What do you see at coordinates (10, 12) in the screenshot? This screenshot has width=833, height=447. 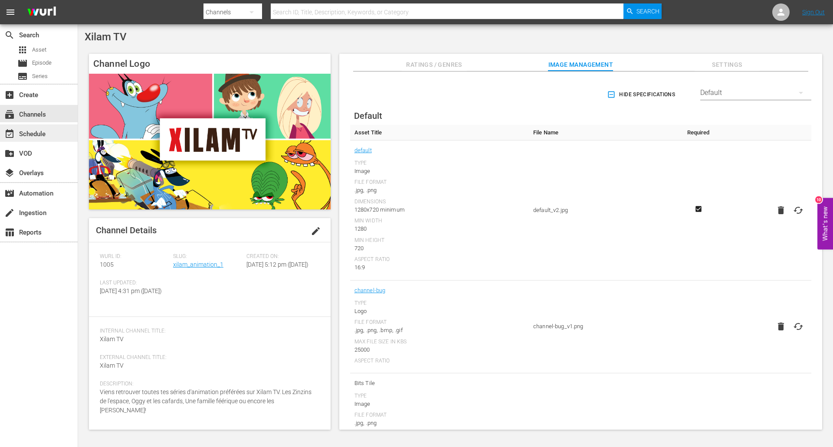 I see `span: menu` at bounding box center [10, 12].